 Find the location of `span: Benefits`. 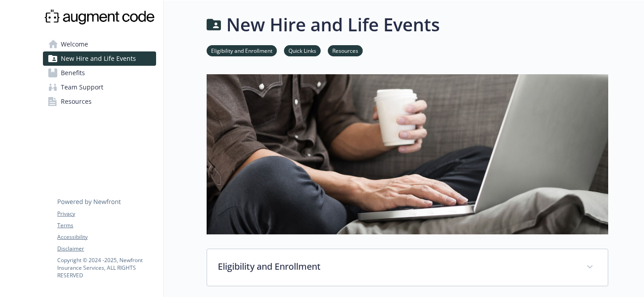

span: Benefits is located at coordinates (73, 73).